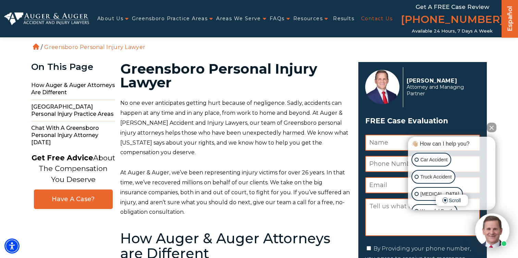 This screenshot has width=518, height=258. I want to click on img: Herbert Auger, so click(383, 87).